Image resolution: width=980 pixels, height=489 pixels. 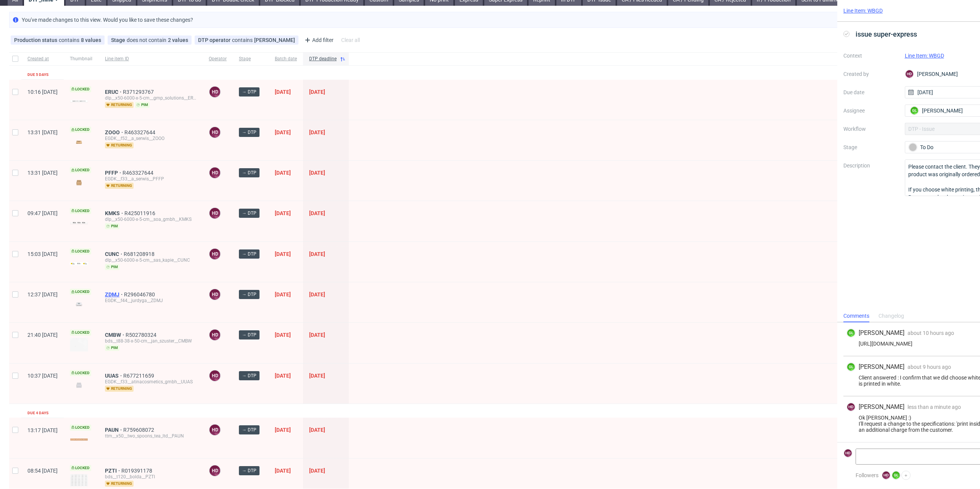 I want to click on span: DTP operator, so click(x=214, y=40).